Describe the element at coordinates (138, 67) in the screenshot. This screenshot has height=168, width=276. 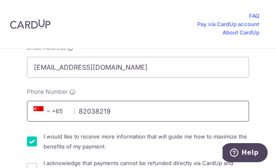
I see `input: Email address` at that location.